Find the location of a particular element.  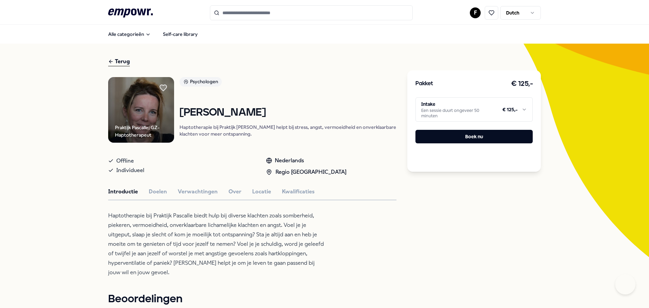

div: Nederlands is located at coordinates (306, 161).